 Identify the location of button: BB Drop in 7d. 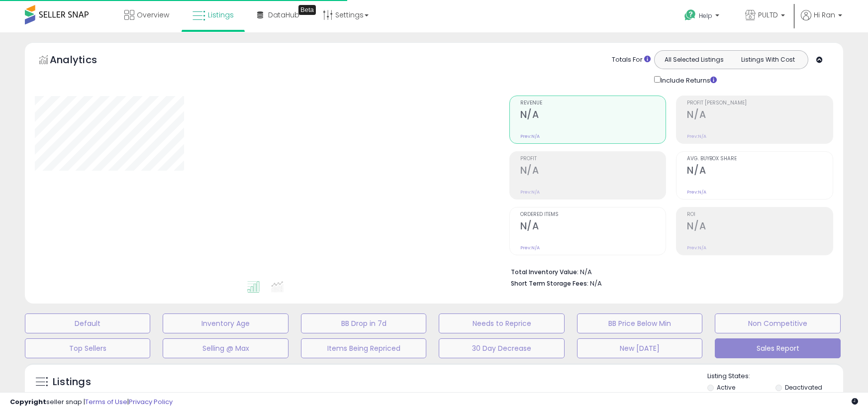
(364, 324).